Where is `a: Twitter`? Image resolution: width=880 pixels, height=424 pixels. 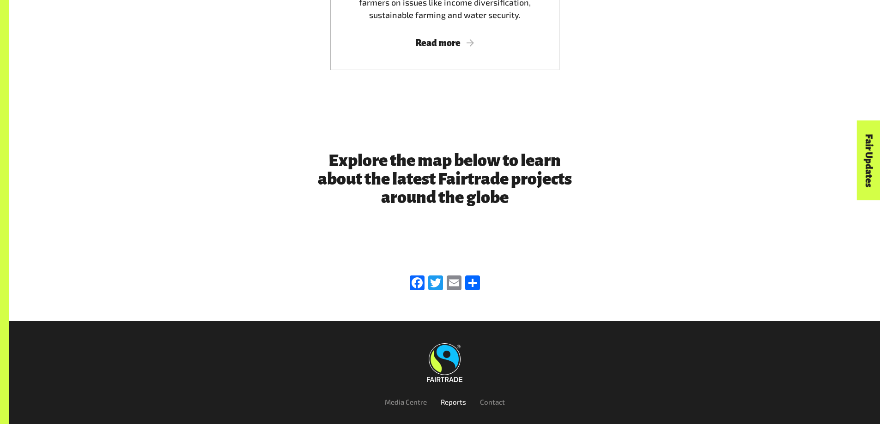 a: Twitter is located at coordinates (436, 284).